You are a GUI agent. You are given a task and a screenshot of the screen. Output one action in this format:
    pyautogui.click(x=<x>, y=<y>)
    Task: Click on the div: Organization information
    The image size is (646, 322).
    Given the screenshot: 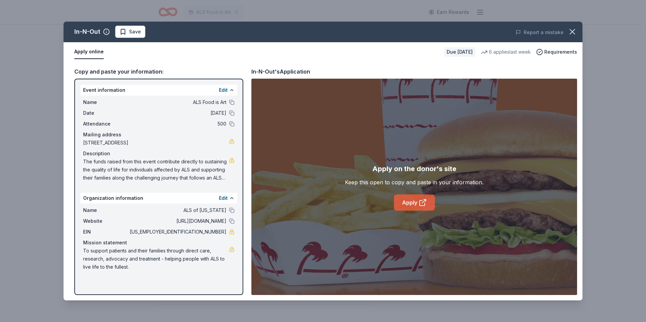 What is the action you would take?
    pyautogui.click(x=159, y=198)
    